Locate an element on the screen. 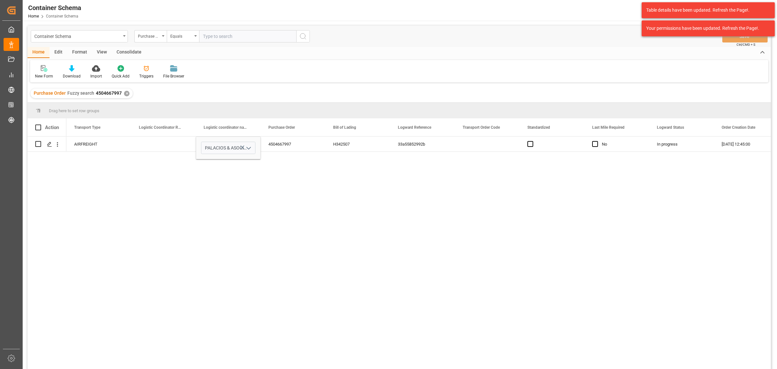 Image resolution: width=777 pixels, height=369 pixels. span: Logistic coordinator name is located at coordinates (225, 127).